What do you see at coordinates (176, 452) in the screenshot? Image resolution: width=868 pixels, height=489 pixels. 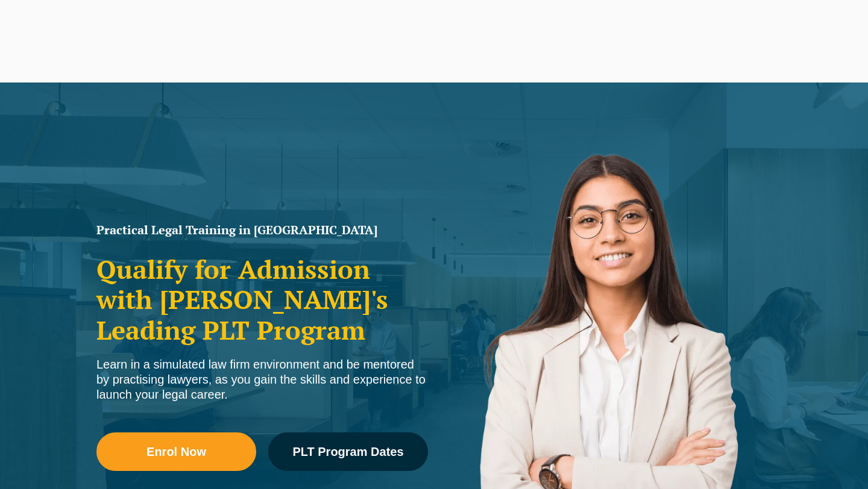 I see `a: Enrol Now` at bounding box center [176, 452].